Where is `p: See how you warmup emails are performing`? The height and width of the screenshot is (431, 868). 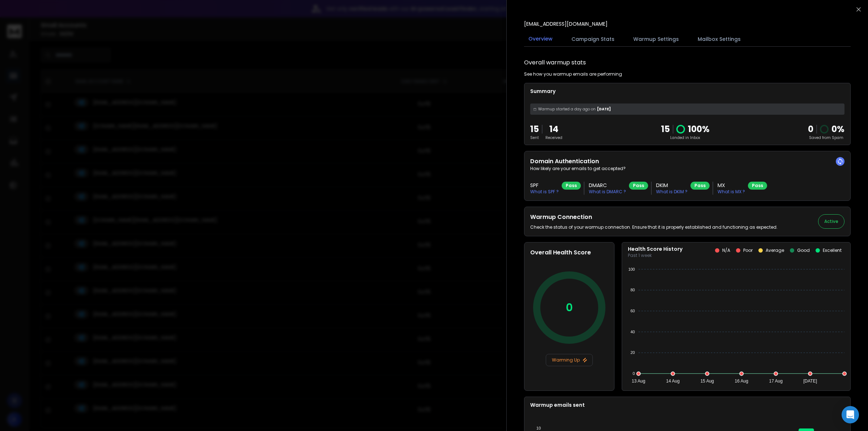 p: See how you warmup emails are performing is located at coordinates (573, 74).